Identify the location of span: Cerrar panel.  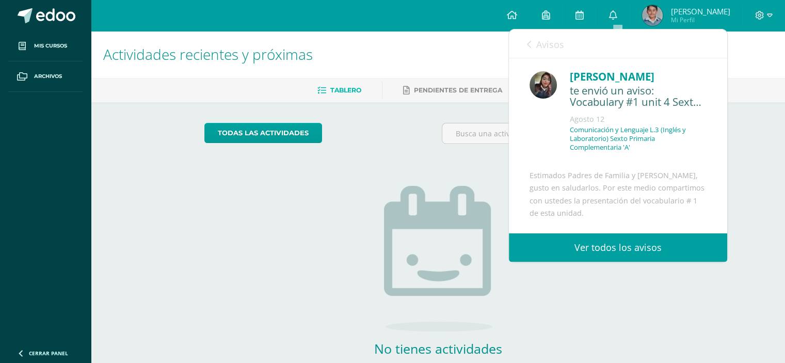
(49, 353).